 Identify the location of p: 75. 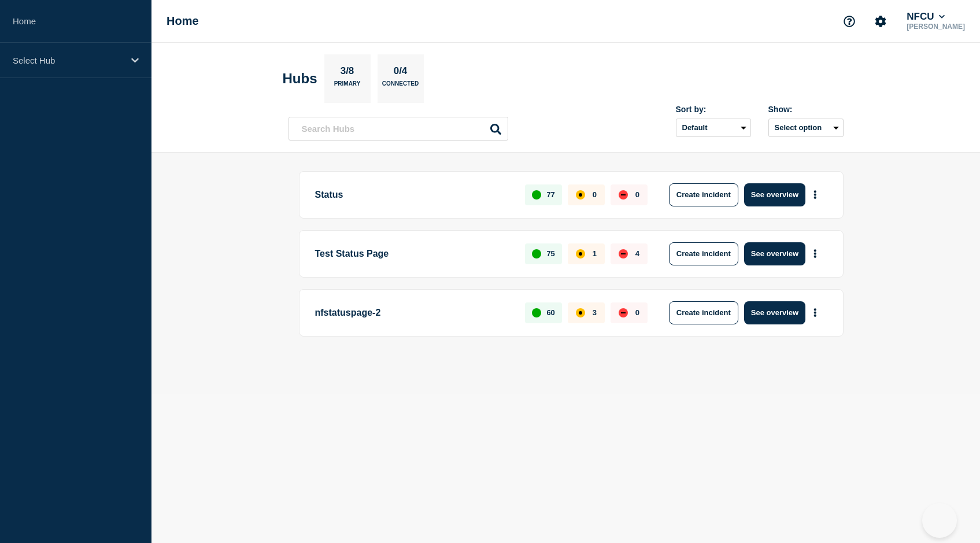
(550, 254).